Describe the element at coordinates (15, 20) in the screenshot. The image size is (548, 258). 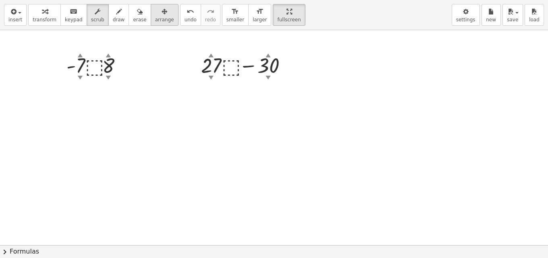
I see `span: insert` at that location.